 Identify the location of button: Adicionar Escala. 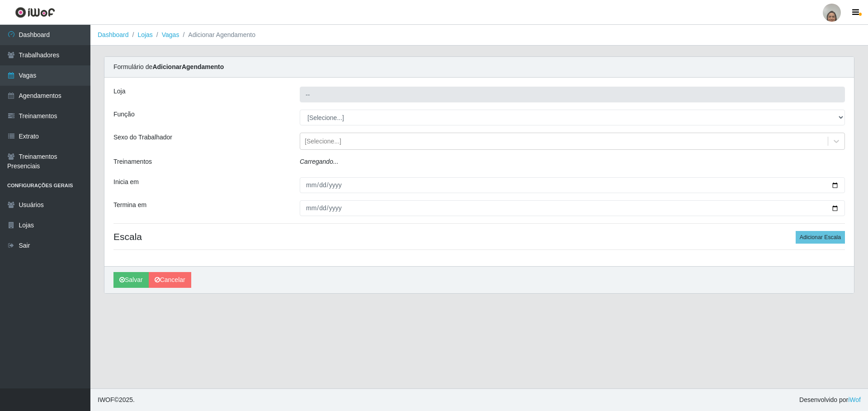
(820, 237).